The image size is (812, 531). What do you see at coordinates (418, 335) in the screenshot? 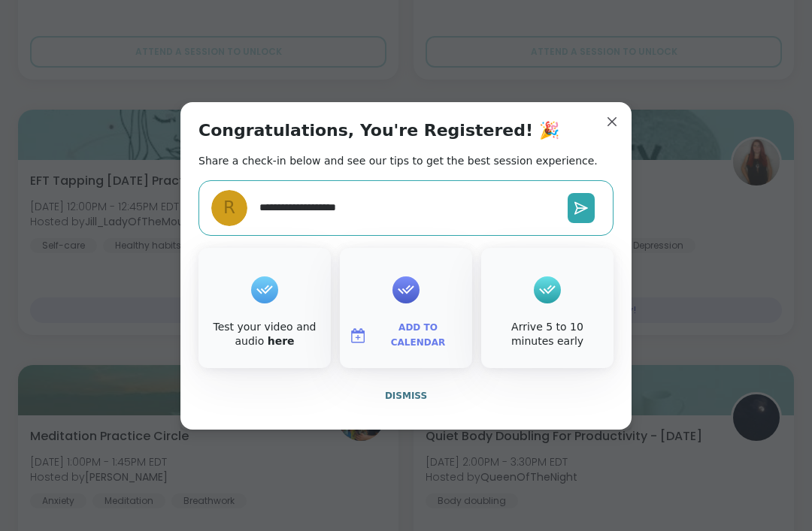
I see `span: Add to Calendar` at bounding box center [418, 335].